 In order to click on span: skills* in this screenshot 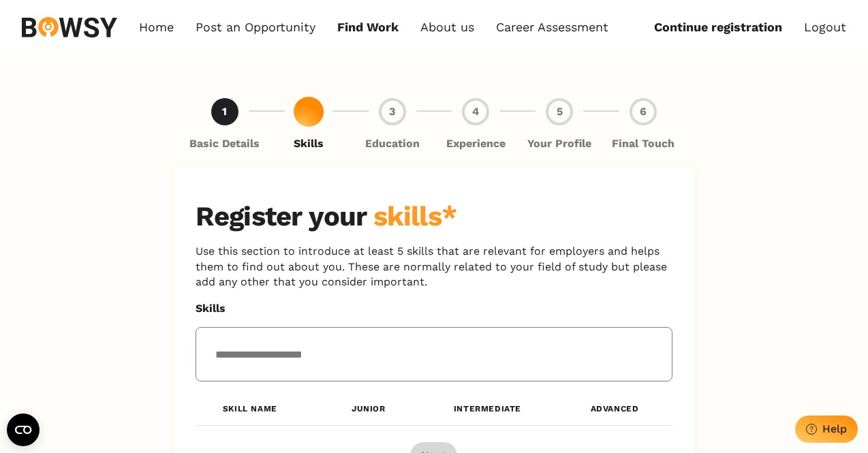, I will do `click(415, 216)`.